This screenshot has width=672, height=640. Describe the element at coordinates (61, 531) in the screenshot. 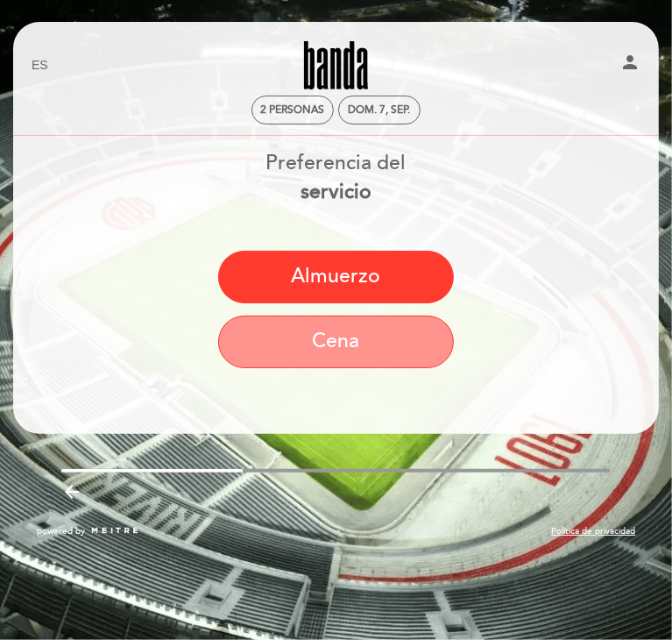

I see `span: powered by` at that location.